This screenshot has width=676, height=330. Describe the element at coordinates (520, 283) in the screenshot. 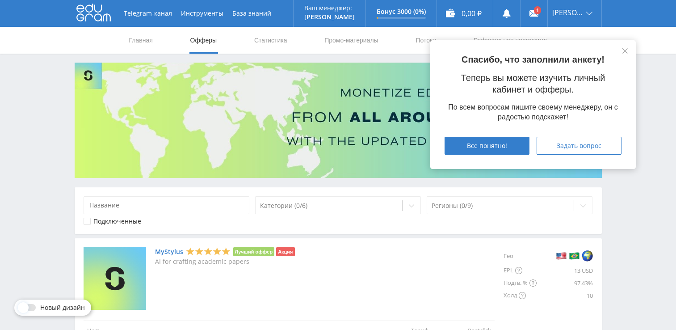

I see `div: Подтв. %` at that location.